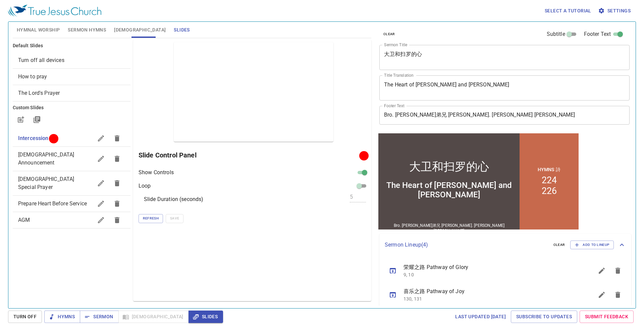 Image resolution: width=644 pixels, height=332 pixels. What do you see at coordinates (151, 219) in the screenshot?
I see `button: Refresh` at bounding box center [151, 219].